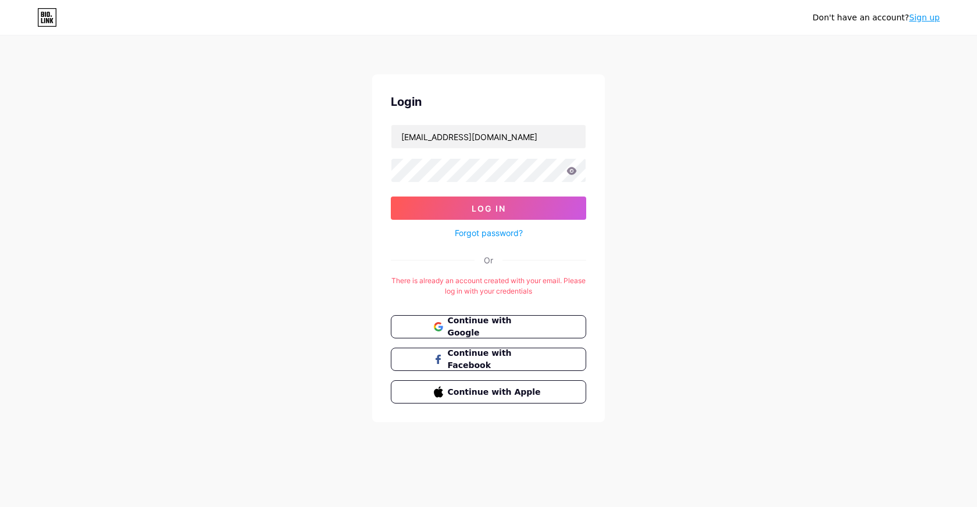 The width and height of the screenshot is (977, 507). Describe the element at coordinates (488, 327) in the screenshot. I see `button: Continue with Google` at that location.